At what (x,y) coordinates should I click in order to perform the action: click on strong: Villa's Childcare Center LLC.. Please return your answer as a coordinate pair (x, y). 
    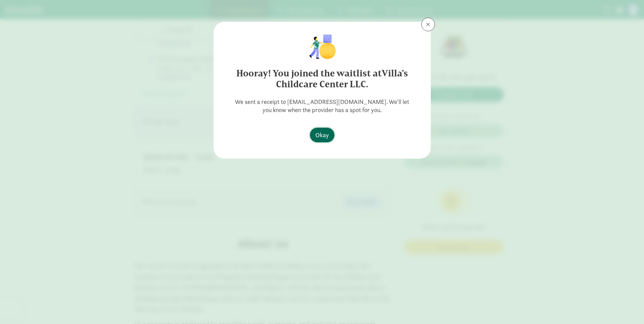
    Looking at the image, I should click on (342, 79).